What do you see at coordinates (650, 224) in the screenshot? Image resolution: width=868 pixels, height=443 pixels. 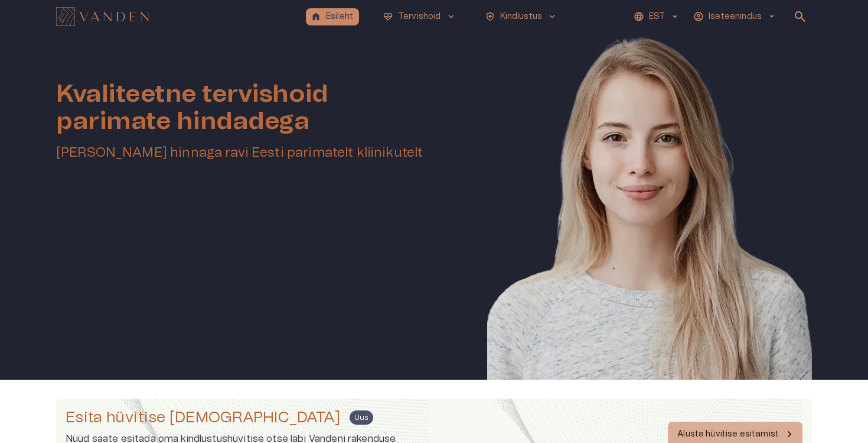 I see `img: Woman smiling` at bounding box center [650, 224].